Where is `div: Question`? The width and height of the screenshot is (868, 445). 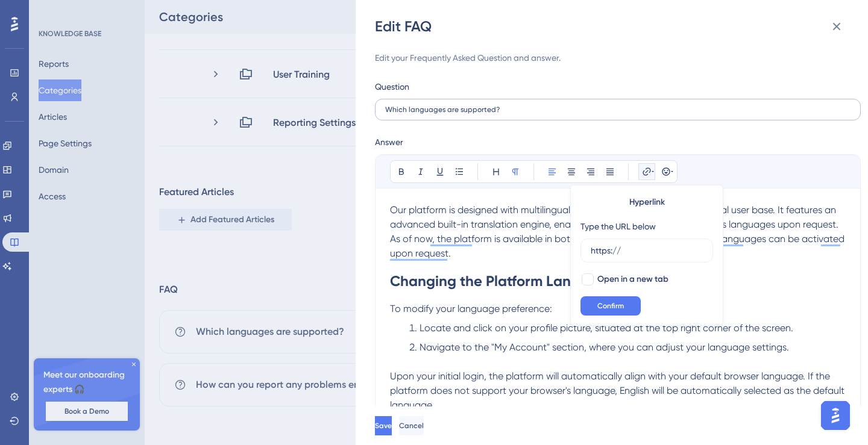
div: Question is located at coordinates (392, 86).